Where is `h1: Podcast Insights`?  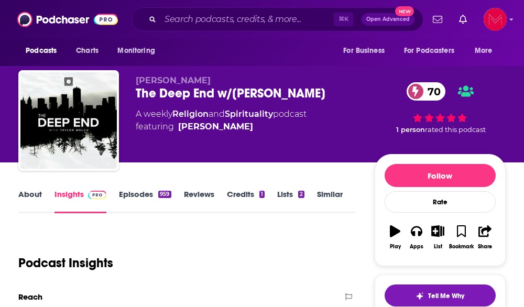 h1: Podcast Insights is located at coordinates (66, 263).